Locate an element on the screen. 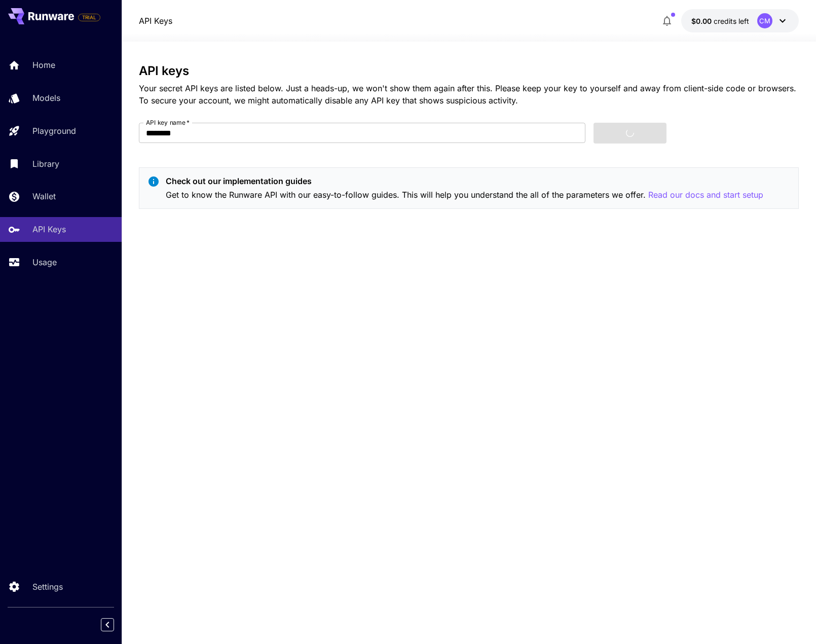 Image resolution: width=816 pixels, height=644 pixels. span: credits left is located at coordinates (732, 21).